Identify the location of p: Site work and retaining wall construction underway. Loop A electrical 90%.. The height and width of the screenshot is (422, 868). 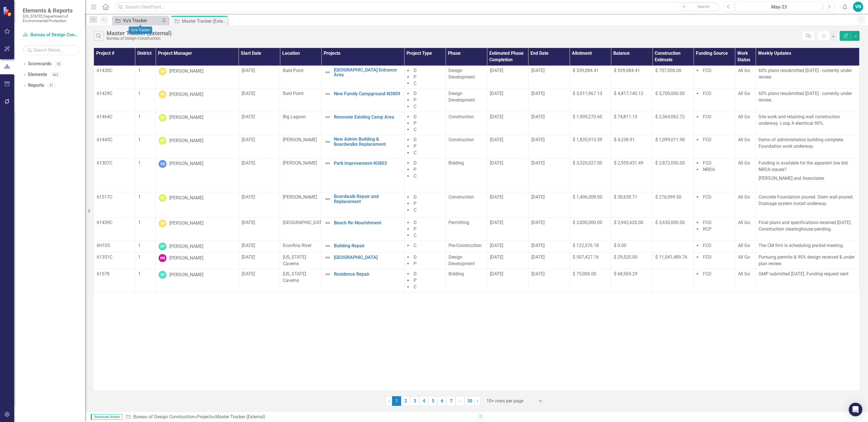
(807, 120).